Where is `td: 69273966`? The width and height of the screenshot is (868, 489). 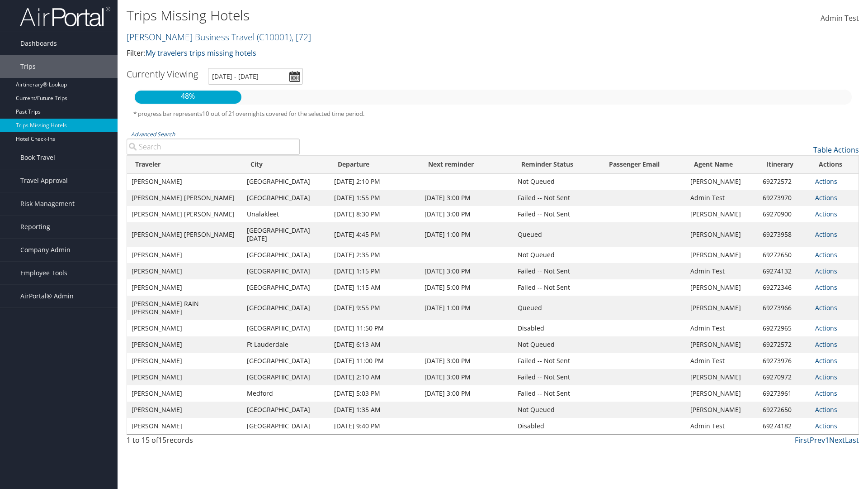
td: 69273966 is located at coordinates (784, 307).